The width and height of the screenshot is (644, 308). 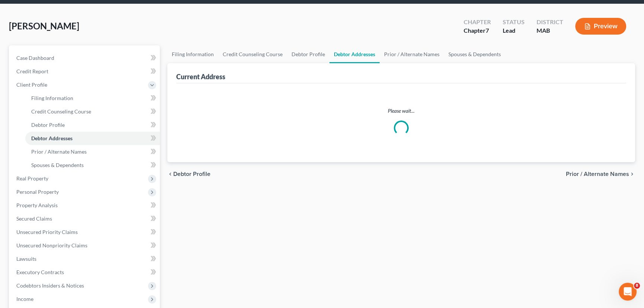 I want to click on i: chevron_right, so click(x=632, y=174).